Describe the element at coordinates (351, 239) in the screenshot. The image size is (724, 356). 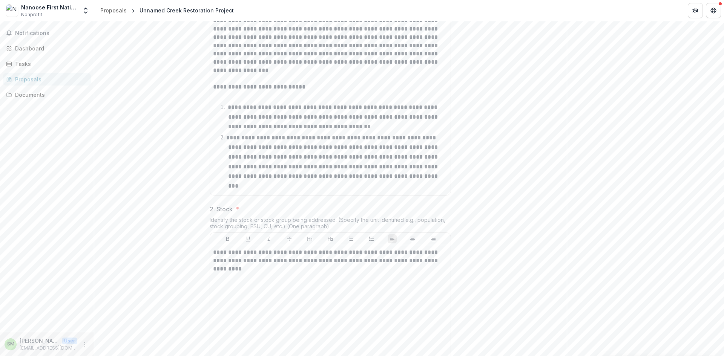
I see `button: Bullet List` at that location.